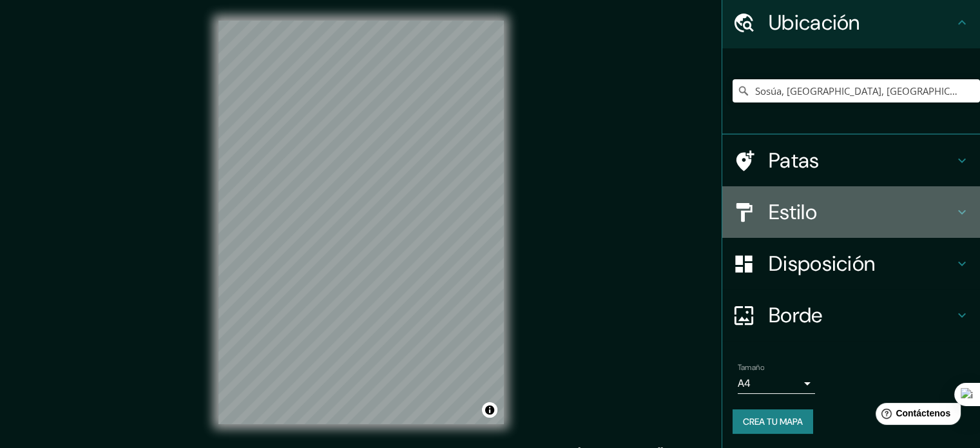  Describe the element at coordinates (851, 264) in the screenshot. I see `div: Disposición` at that location.